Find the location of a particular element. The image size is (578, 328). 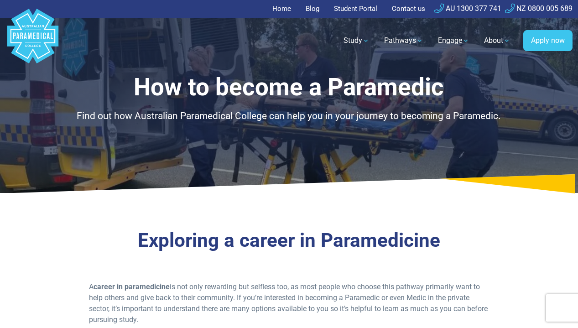

a: AU 1300 377 741 is located at coordinates (468, 8).